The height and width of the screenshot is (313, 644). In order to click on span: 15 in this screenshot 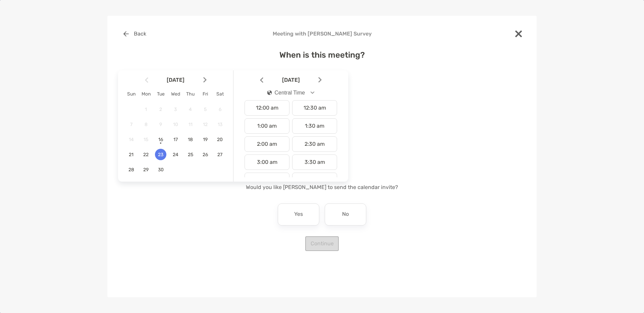, I will do `click(146, 139)`.